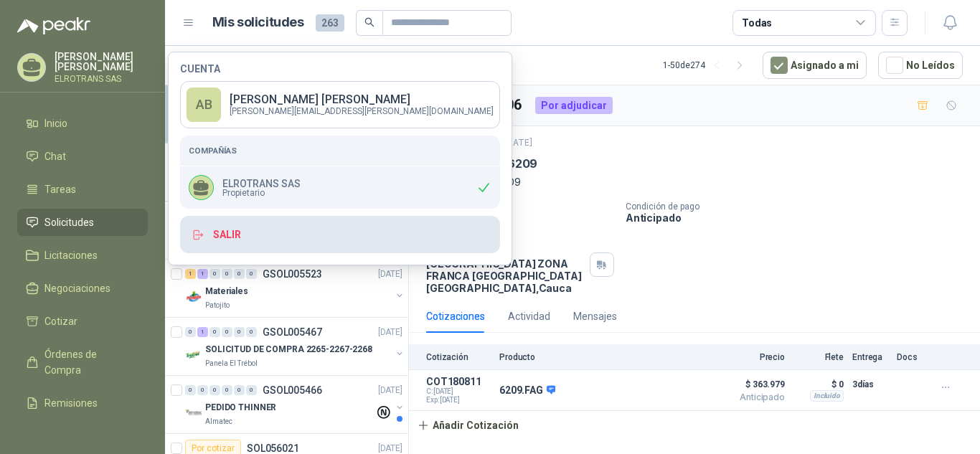 This screenshot has height=454, width=980. Describe the element at coordinates (340, 235) in the screenshot. I see `button: Salir` at that location.